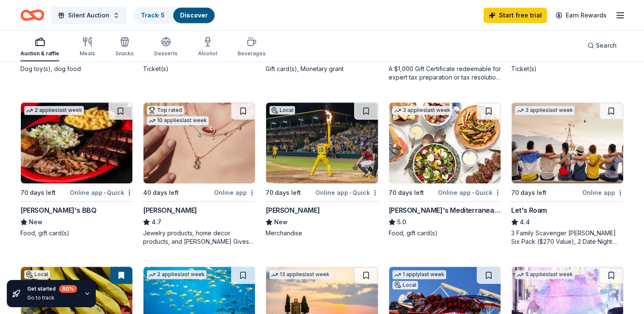 Image resolution: width=644 pixels, height=314 pixels. I want to click on span: 5.0, so click(401, 222).